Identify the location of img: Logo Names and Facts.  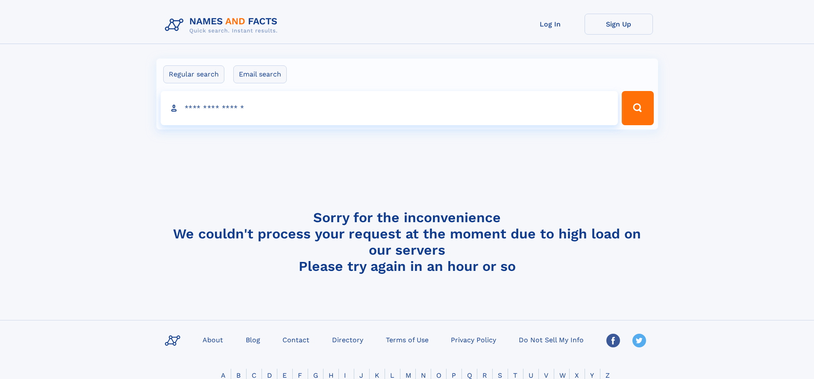
(223, 25).